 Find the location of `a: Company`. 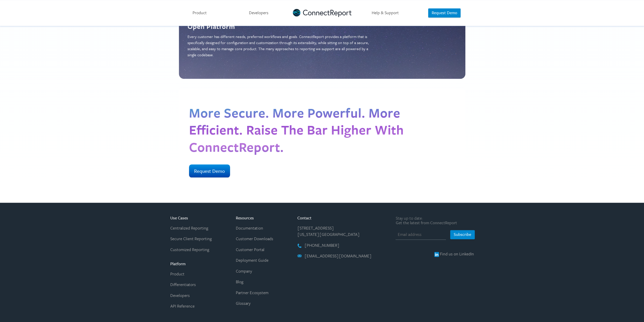

a: Company is located at coordinates (244, 271).